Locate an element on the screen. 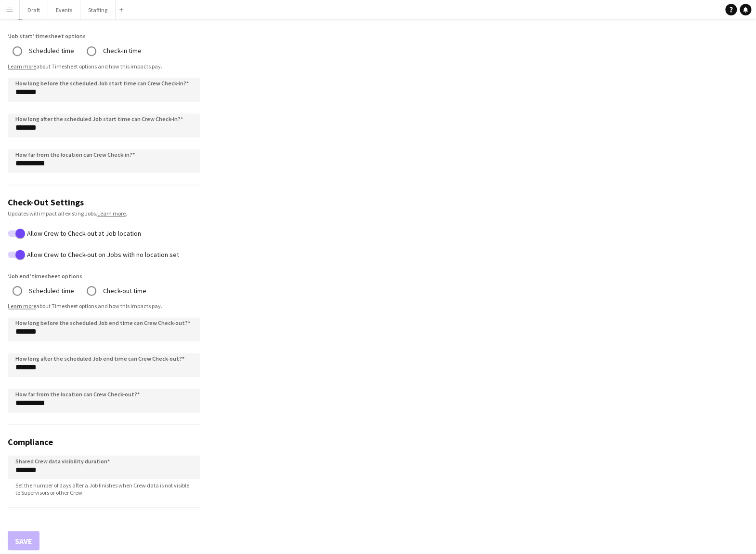 Image resolution: width=756 pixels, height=554 pixels. button: Staffing is located at coordinates (98, 10).